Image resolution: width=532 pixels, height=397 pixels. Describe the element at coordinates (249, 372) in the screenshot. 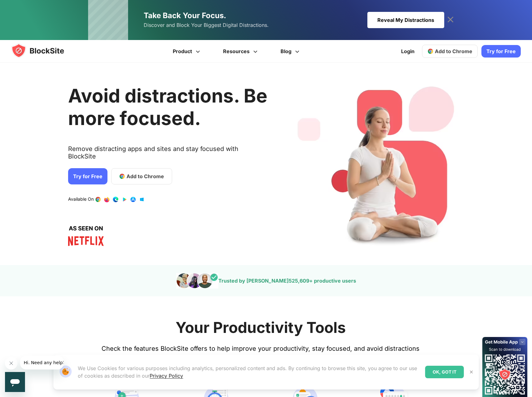

I see `p: We Use Cookies for various purposes including analytics, personalized content and ads. By continu...` at that location.